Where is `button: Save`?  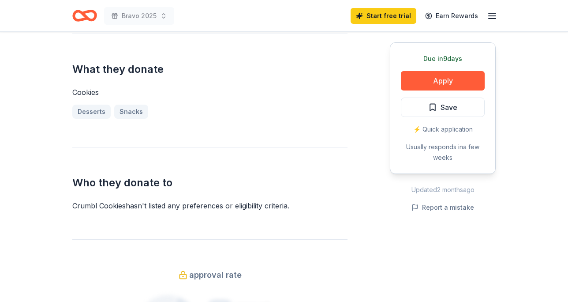 button: Save is located at coordinates (443, 107).